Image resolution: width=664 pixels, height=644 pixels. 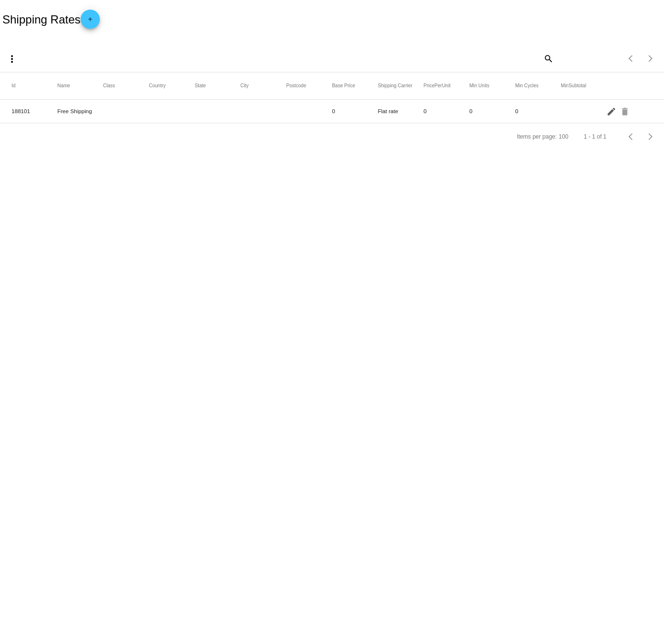 I want to click on div: 100, so click(x=564, y=137).